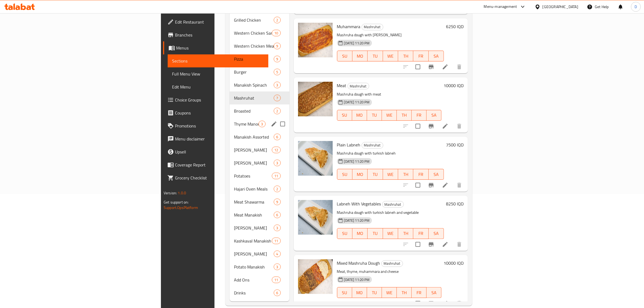  I want to click on span: 1.0.0, so click(182, 193).